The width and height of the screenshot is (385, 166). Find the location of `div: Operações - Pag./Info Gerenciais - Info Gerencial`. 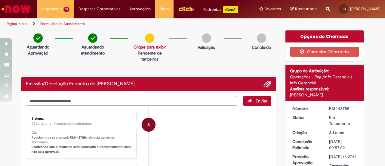

div: Operações - Pag./Info Gerenciais - Info Gerencial is located at coordinates (325, 80).